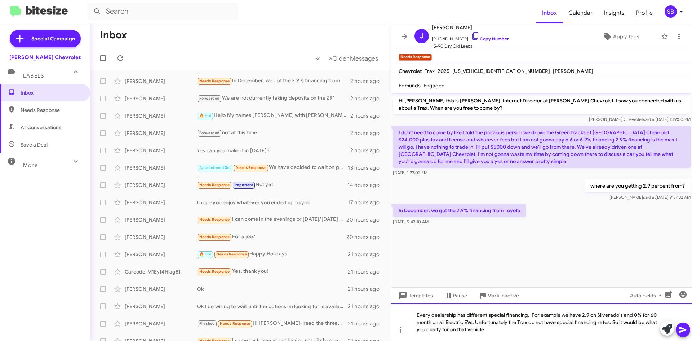 This screenshot has height=341, width=692. Describe the element at coordinates (353, 58) in the screenshot. I see `button: Next` at that location.